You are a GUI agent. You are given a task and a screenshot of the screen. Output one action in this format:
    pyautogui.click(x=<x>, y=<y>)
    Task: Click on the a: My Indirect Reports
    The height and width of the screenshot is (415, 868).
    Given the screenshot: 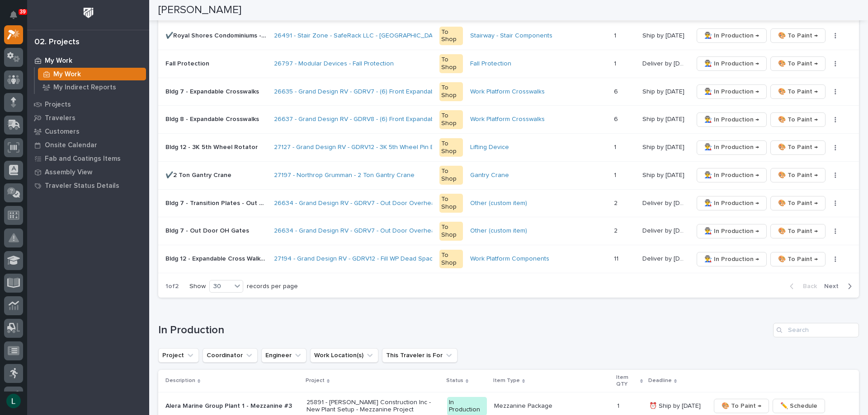 What is the action you would take?
    pyautogui.click(x=92, y=87)
    